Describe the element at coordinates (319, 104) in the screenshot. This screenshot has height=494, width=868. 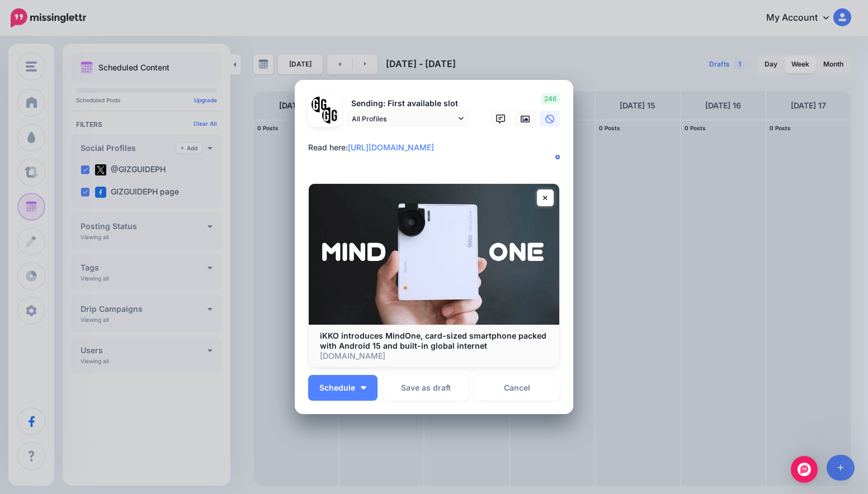
I see `img: 353459792_649996473822713_4483302954317148903_n-bsa138318.png` at that location.